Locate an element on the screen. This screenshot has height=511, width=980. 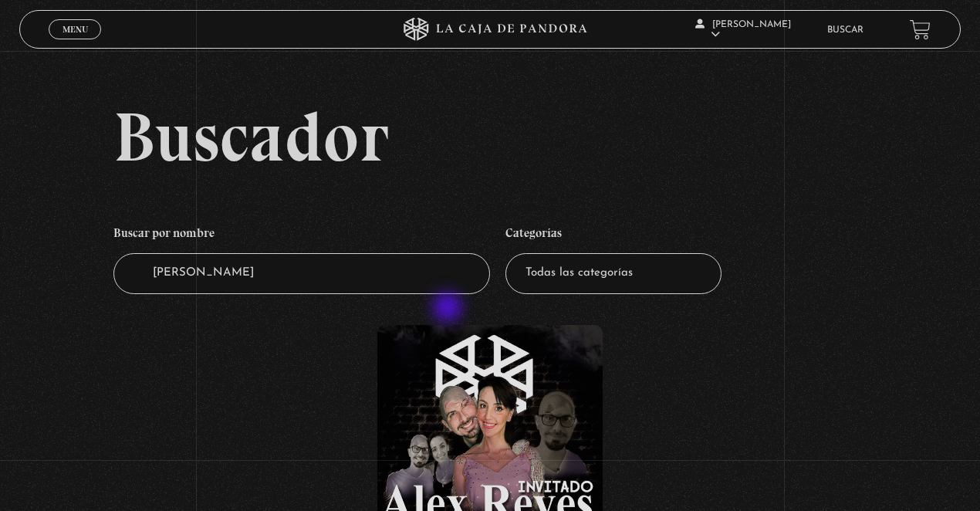
span: Menu is located at coordinates (75, 29).